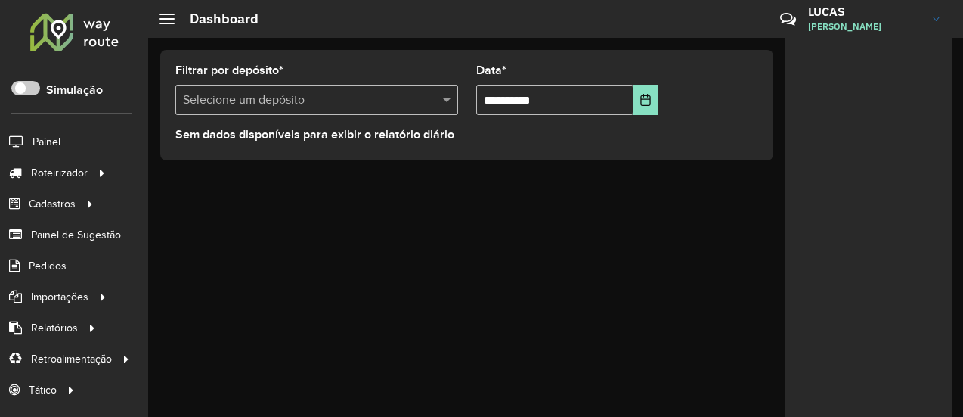 The width and height of the screenshot is (963, 417). Describe the element at coordinates (54, 327) in the screenshot. I see `span: Relatórios` at that location.